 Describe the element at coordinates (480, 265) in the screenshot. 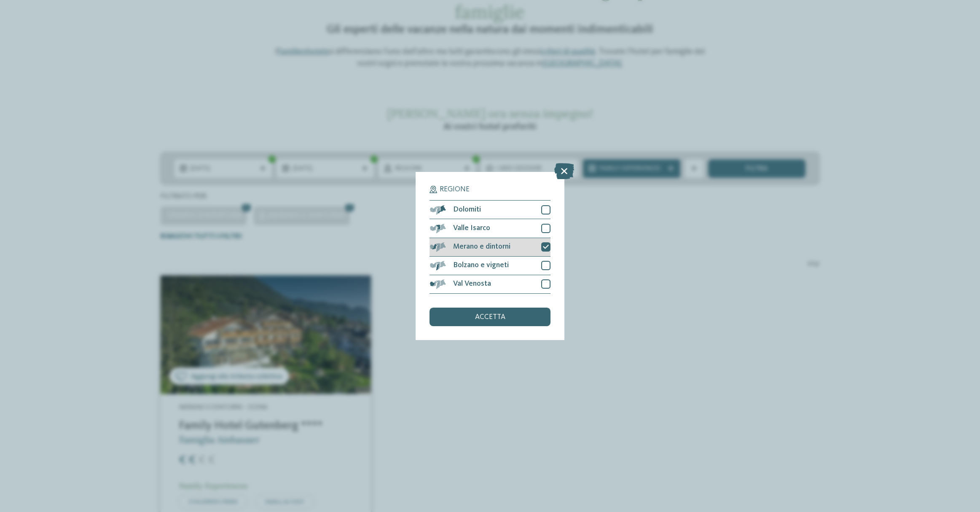

I see `span: Bolzano e vigneti` at that location.